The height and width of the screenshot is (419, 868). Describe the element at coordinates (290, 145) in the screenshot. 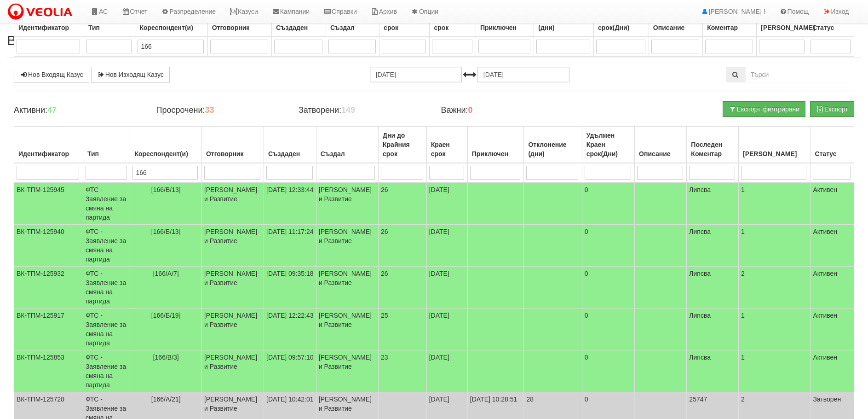

I see `th: Създаден: No sort applied, activate to apply an ascending sort` at that location.